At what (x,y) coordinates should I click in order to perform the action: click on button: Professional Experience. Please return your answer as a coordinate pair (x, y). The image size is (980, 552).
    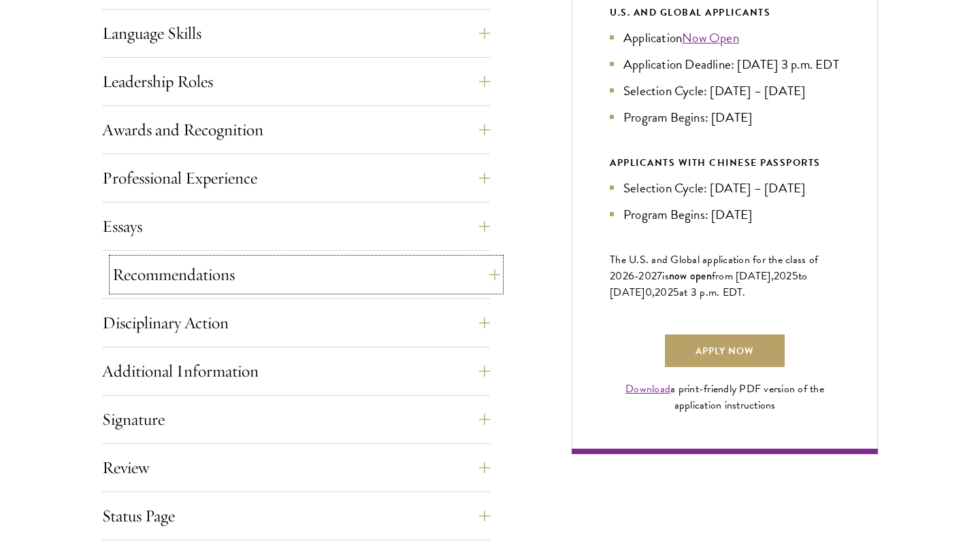
    Looking at the image, I should click on (296, 178).